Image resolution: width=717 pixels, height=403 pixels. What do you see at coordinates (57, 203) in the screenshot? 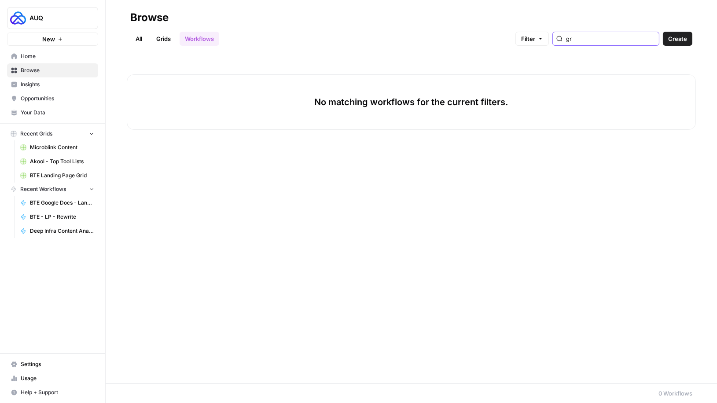
I see `a: BTE Google Docs - Landing Page` at bounding box center [57, 203].